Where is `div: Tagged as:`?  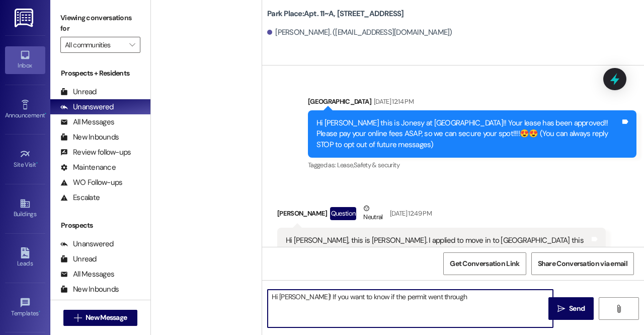 div: Tagged as: is located at coordinates (472, 165).